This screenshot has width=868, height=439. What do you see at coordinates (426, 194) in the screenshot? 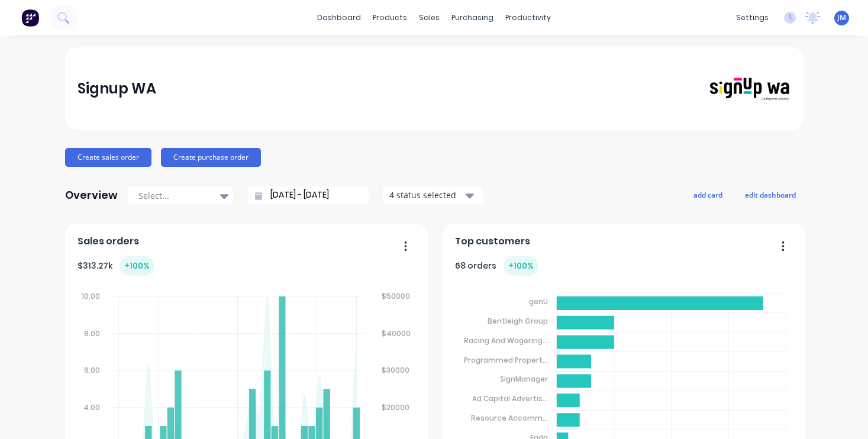
I see `div: 4 status selected` at bounding box center [426, 194].